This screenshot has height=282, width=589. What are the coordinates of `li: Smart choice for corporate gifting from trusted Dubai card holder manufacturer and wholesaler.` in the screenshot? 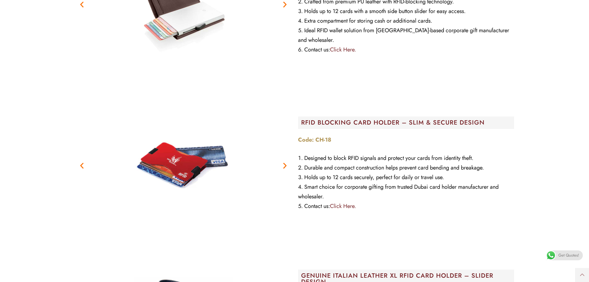 It's located at (406, 192).